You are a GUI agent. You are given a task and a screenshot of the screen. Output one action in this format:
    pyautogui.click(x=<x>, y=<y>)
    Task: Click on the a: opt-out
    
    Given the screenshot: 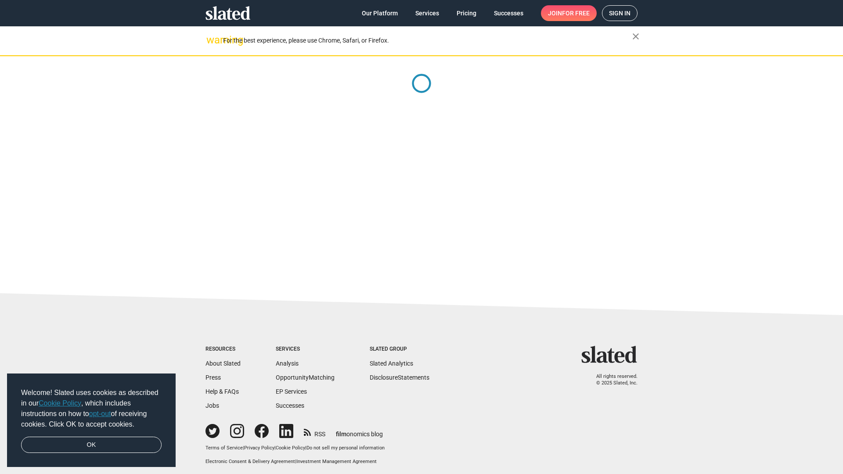 What is the action you would take?
    pyautogui.click(x=100, y=413)
    